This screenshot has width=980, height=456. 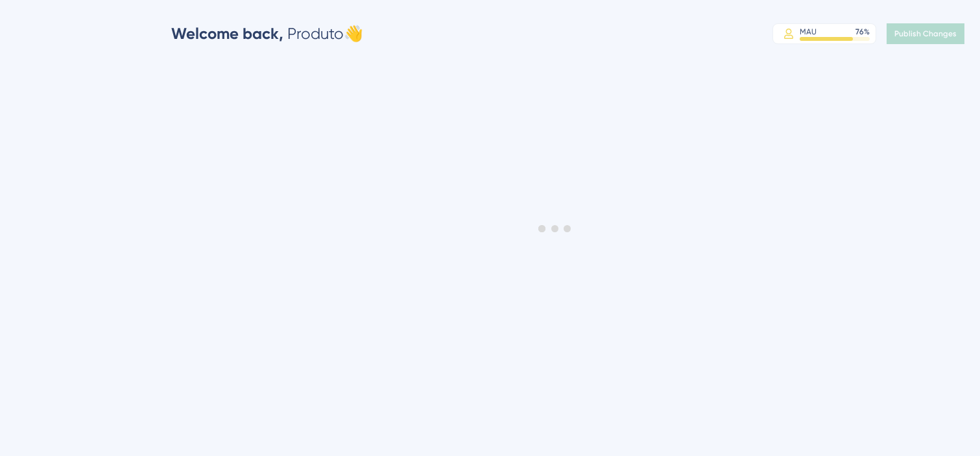 I want to click on span: Welcome back,, so click(x=227, y=33).